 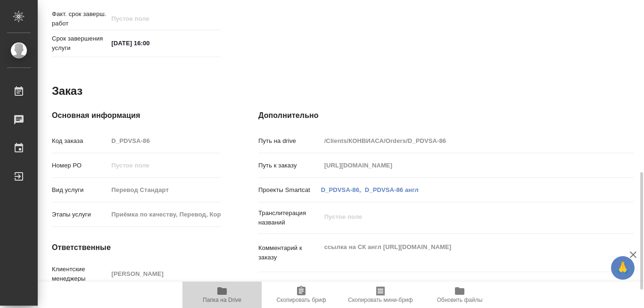 What do you see at coordinates (136, 247) in the screenshot?
I see `h4: Ответственные` at bounding box center [136, 247].